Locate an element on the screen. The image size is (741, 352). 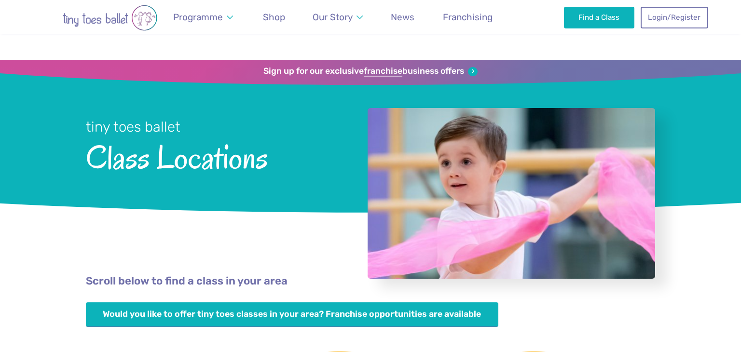
a: Login/Register is located at coordinates (674, 17).